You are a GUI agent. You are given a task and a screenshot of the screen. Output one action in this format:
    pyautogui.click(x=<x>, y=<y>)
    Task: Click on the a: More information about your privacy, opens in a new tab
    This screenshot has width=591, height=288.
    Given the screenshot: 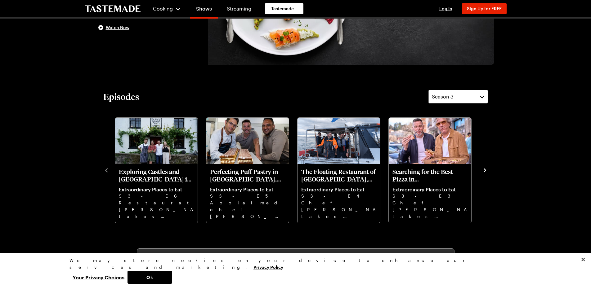 What is the action you would take?
    pyautogui.click(x=268, y=267)
    